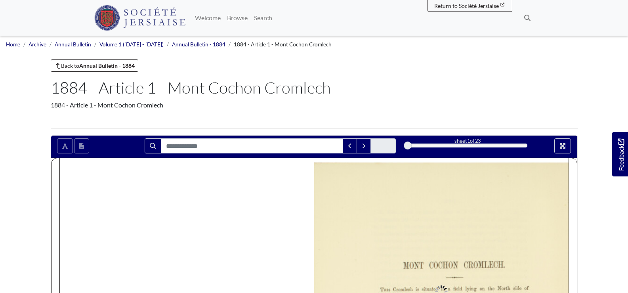 Image resolution: width=628 pixels, height=293 pixels. What do you see at coordinates (621, 154) in the screenshot?
I see `span: Feedback` at bounding box center [621, 154].